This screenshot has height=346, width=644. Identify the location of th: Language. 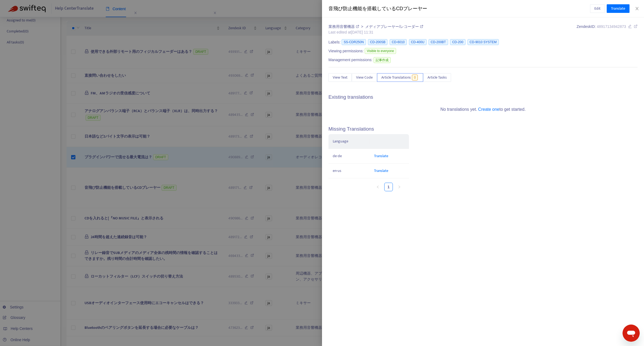
(349, 142).